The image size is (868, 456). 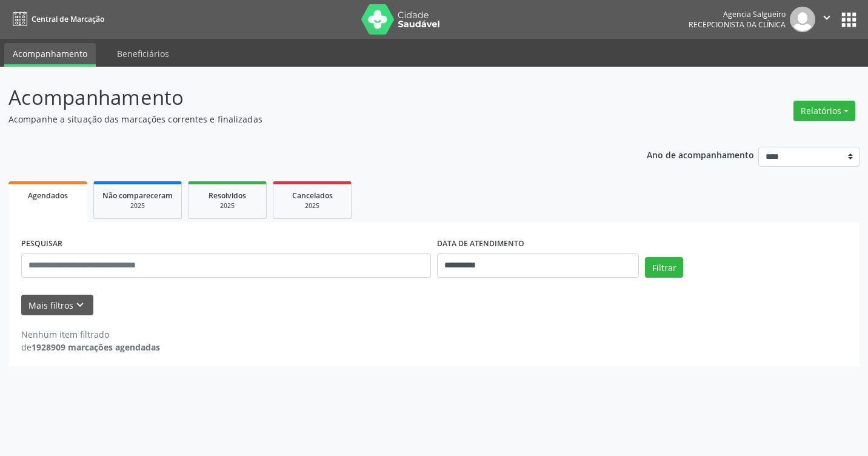 What do you see at coordinates (228, 195) in the screenshot?
I see `span: Resolvidos` at bounding box center [228, 195].